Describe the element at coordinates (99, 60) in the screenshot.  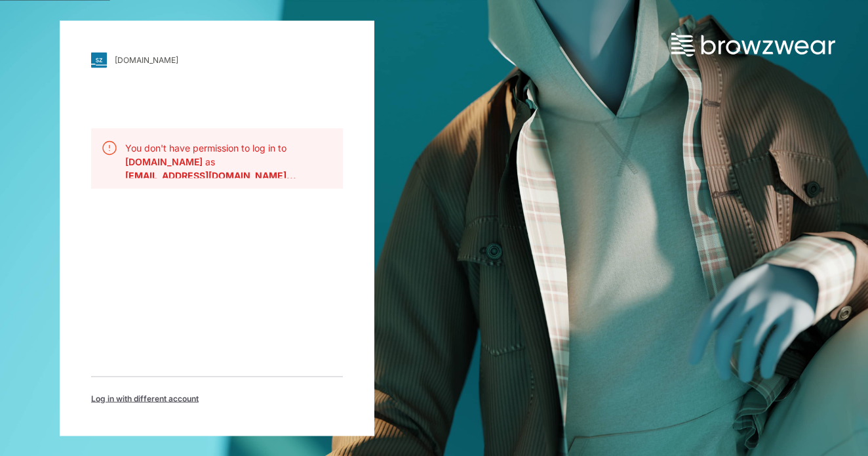
I see `img: svg+xml;base64,PHN2ZyB3aWR0aD0iMjgiIGhlaWdodD0iMjgiIHZpZXdCb3g9IjAgMCAyOCAyOCIgZmlsbD0ibm9uZSIgeG...` at that location.